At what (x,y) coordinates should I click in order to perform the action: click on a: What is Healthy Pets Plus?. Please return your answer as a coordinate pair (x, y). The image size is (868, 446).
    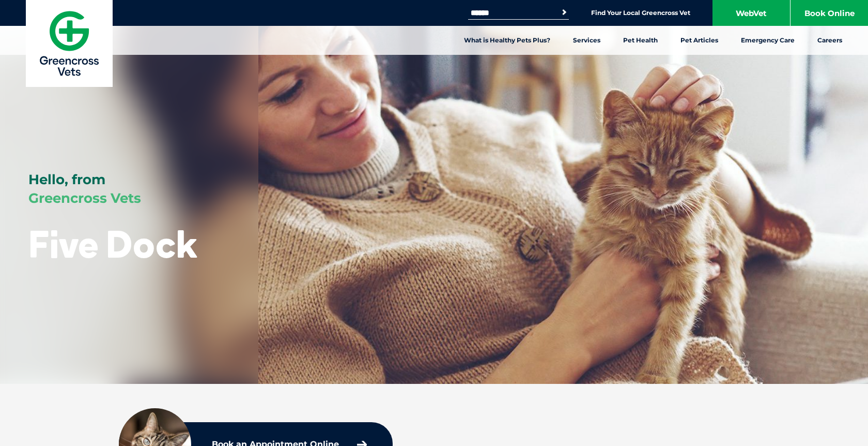
    Looking at the image, I should click on (507, 40).